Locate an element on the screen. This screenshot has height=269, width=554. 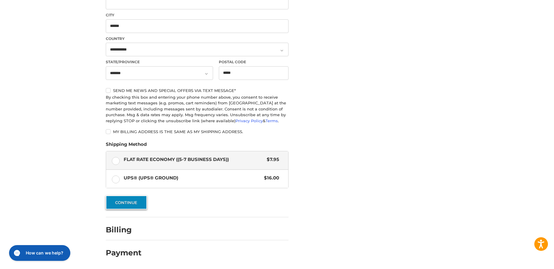
span: Flat Rate Economy ((5-7 Business Days)) is located at coordinates (194, 160).